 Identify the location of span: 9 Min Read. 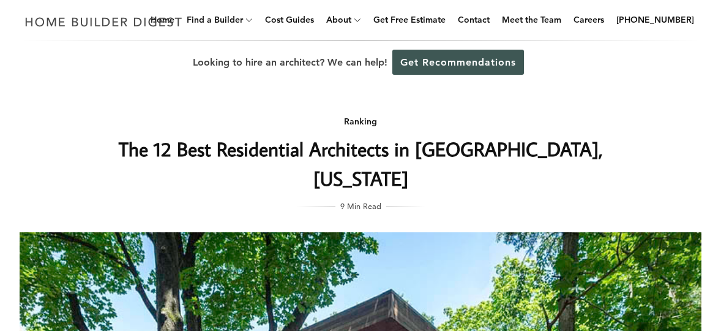
(360, 206).